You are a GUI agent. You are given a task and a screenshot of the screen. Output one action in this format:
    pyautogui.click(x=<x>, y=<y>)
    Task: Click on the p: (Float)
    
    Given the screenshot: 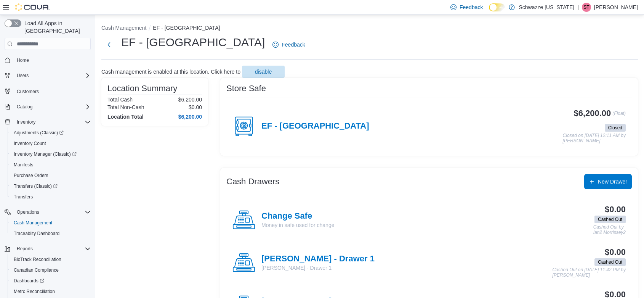 What is the action you would take?
    pyautogui.click(x=619, y=116)
    